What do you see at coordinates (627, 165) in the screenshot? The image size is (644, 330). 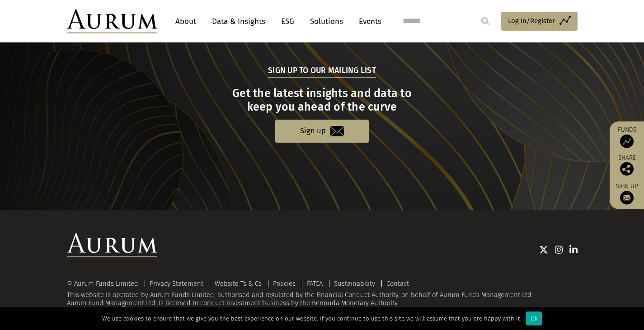 I see `div: Share` at bounding box center [627, 165].